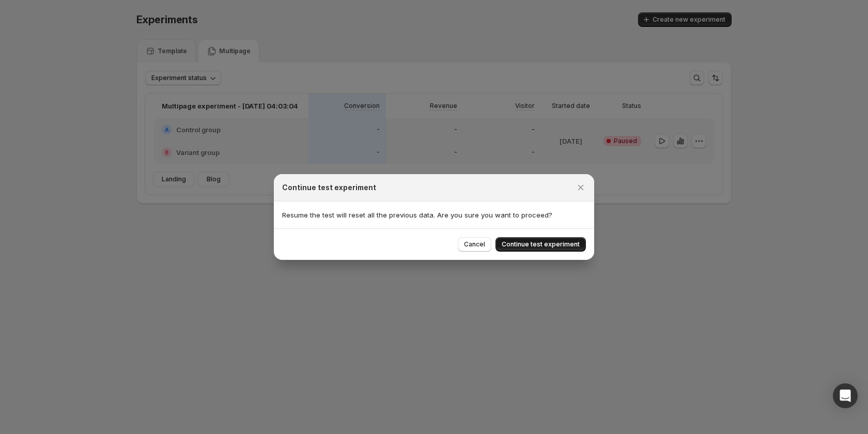  Describe the element at coordinates (541, 244) in the screenshot. I see `span: Continue test experiment` at that location.